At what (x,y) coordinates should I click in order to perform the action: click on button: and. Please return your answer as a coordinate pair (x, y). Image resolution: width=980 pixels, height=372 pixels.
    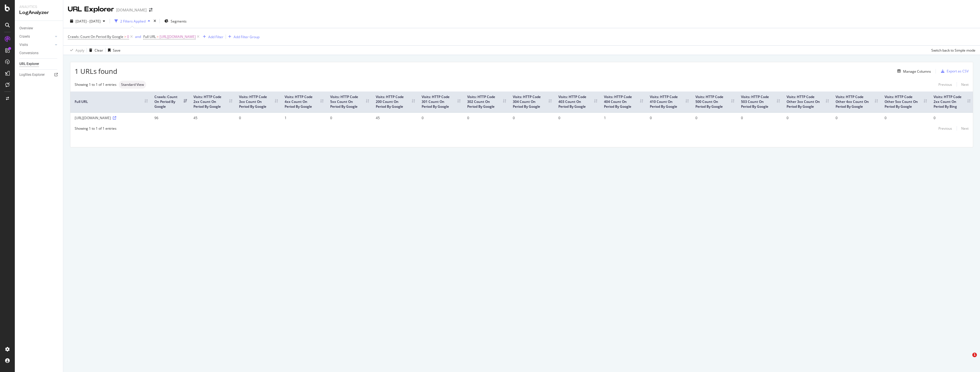
    Looking at the image, I should click on (138, 37).